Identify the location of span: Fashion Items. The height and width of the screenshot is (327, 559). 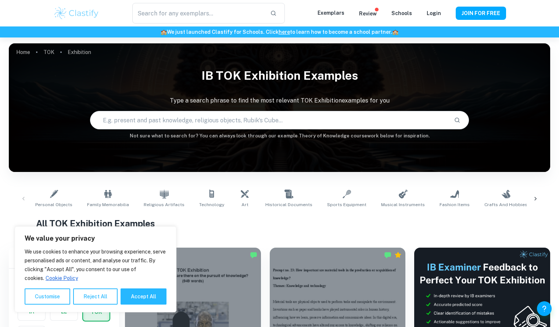
(455, 205).